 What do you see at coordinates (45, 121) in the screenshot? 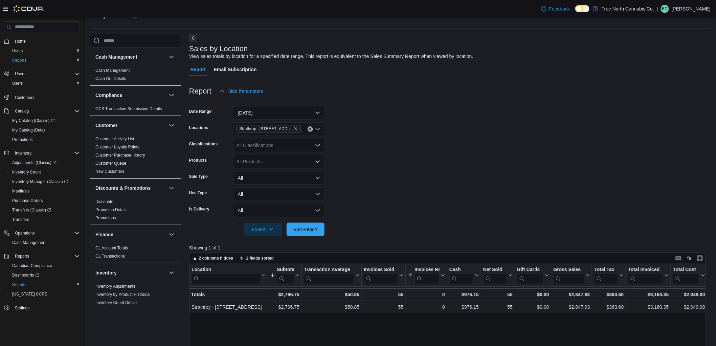
I see `a: My Catalog (Classic)` at bounding box center [45, 121].